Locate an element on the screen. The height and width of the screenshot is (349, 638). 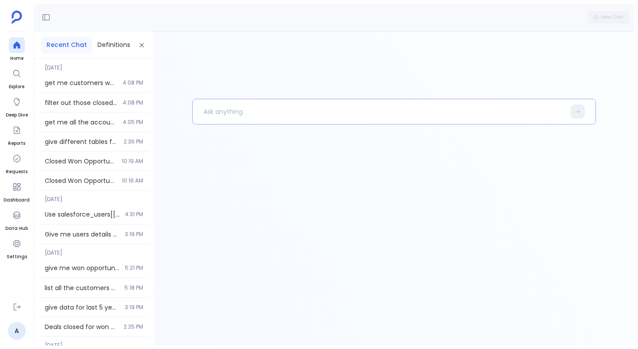
span: 4:31 PM is located at coordinates (134, 214).